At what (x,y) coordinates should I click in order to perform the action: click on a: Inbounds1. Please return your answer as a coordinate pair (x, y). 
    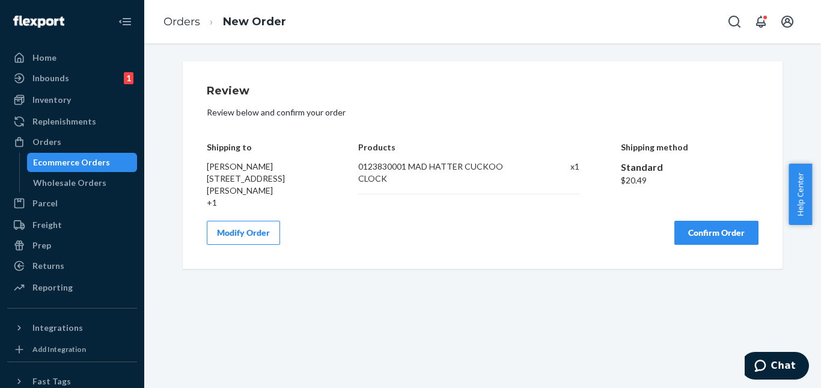
    Looking at the image, I should click on (72, 78).